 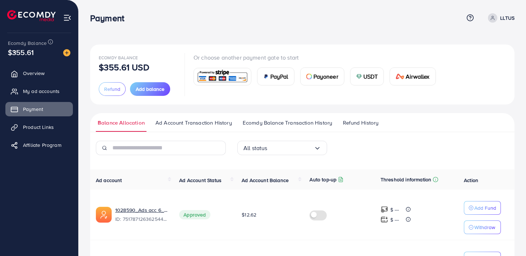 I want to click on a: cardPayPal, so click(x=276, y=76).